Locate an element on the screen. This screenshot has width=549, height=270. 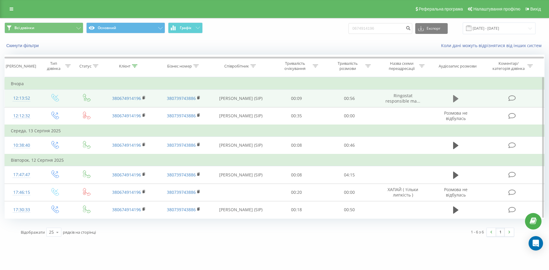
button: Експорт is located at coordinates (431, 29).